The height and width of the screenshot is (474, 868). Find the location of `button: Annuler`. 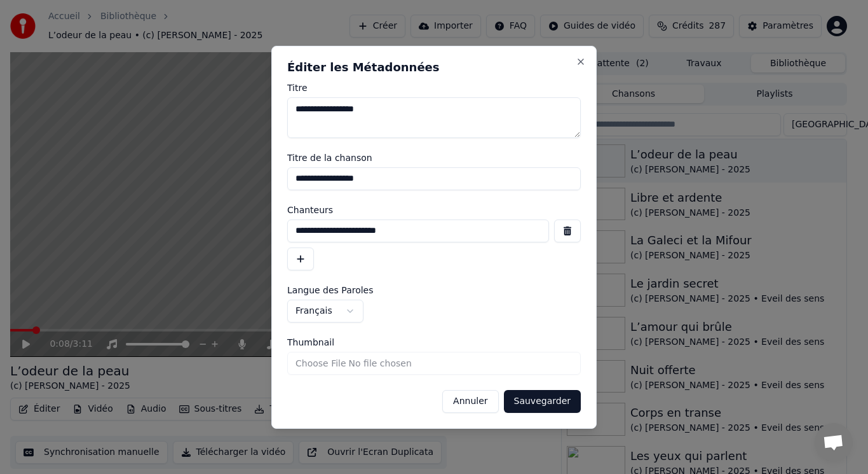

button: Annuler is located at coordinates (470, 401).